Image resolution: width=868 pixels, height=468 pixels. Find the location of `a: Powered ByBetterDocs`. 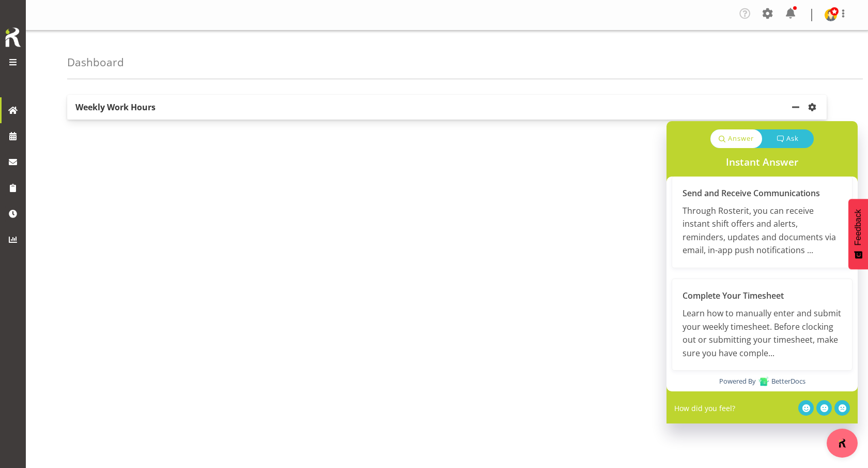

a: Powered ByBetterDocs is located at coordinates (762, 380).